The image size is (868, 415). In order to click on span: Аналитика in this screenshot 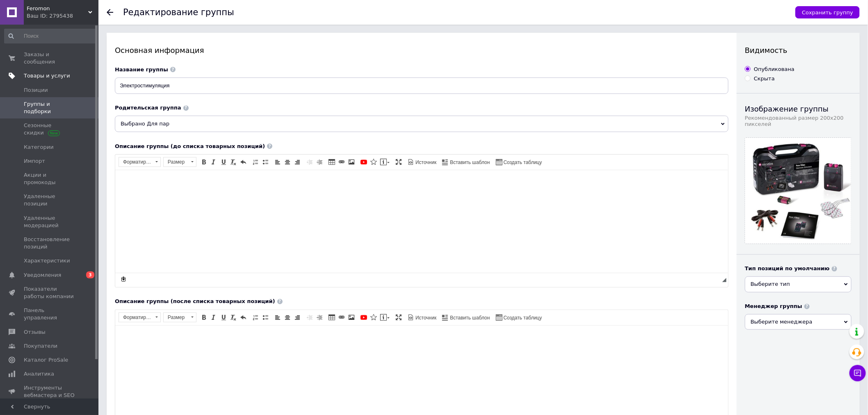, I will do `click(39, 374)`.